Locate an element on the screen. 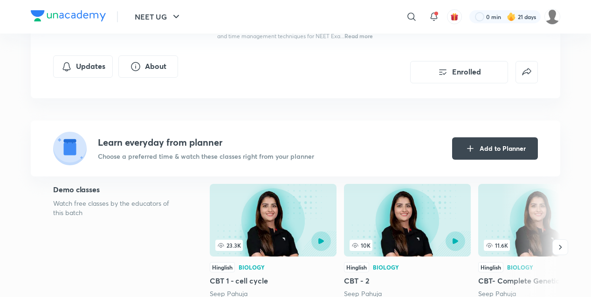 The image size is (591, 297). p: Choose a preferred time & watch these classes right from your planner is located at coordinates (206, 156).